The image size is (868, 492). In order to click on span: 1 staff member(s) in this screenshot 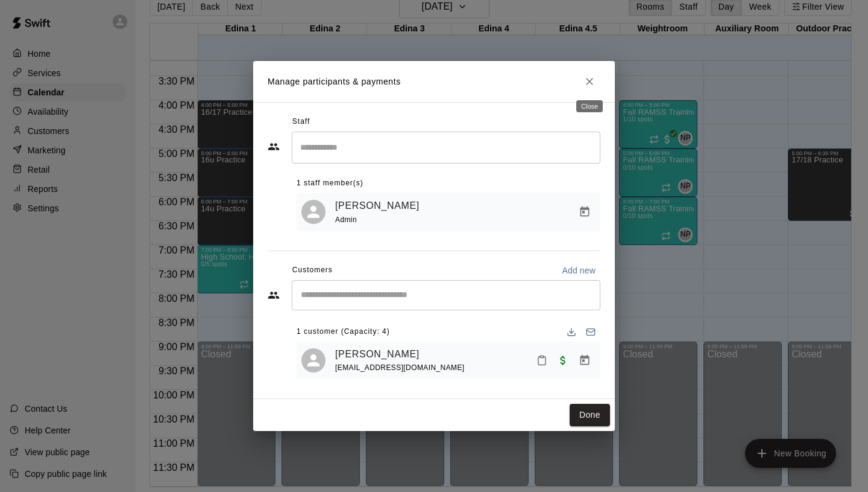, I will do `click(330, 184)`.